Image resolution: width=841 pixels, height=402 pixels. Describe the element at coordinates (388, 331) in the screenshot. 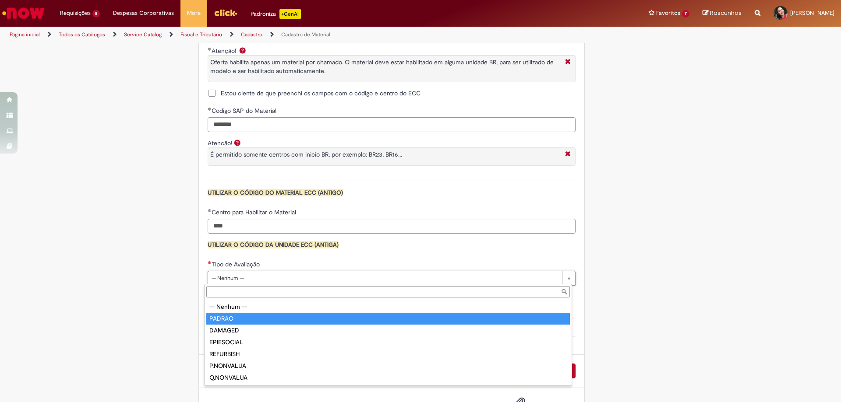

I see `div: DAMAGED` at that location.